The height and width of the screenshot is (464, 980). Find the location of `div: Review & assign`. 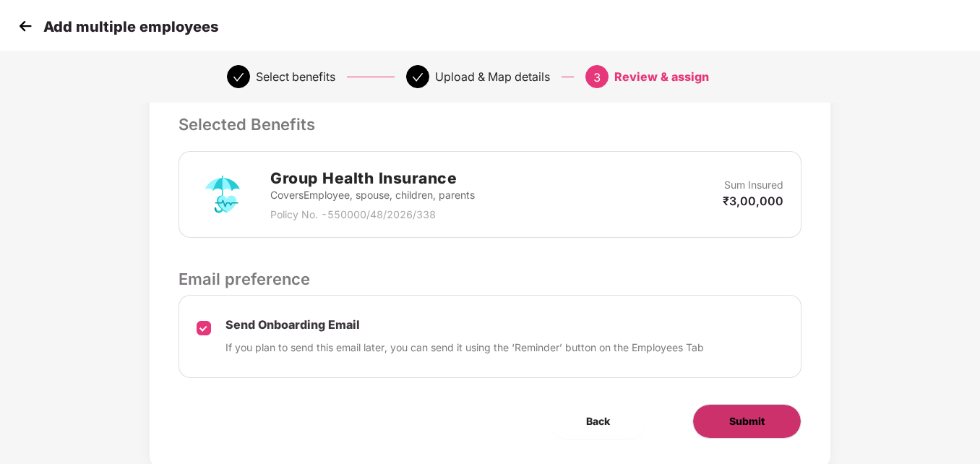

div: Review & assign is located at coordinates (661, 77).